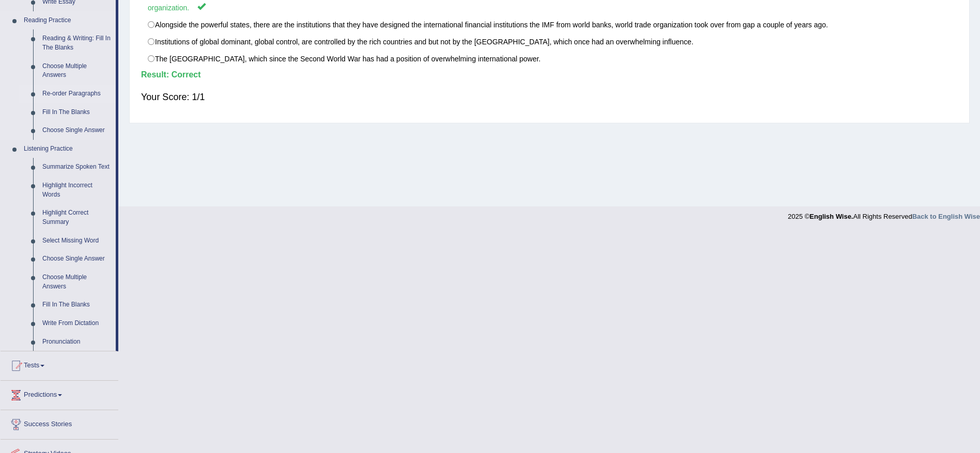 The height and width of the screenshot is (453, 980). What do you see at coordinates (76, 342) in the screenshot?
I see `a: Pronunciation` at bounding box center [76, 342].